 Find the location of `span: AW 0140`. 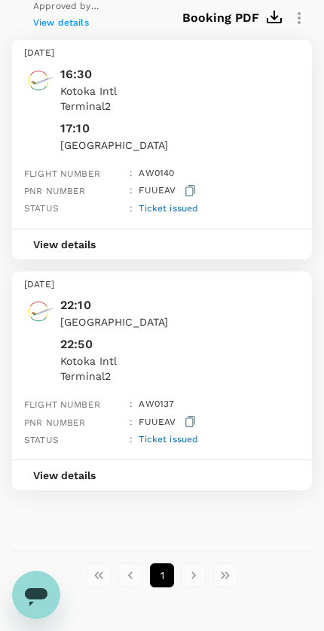

span: AW 0140 is located at coordinates (156, 173).